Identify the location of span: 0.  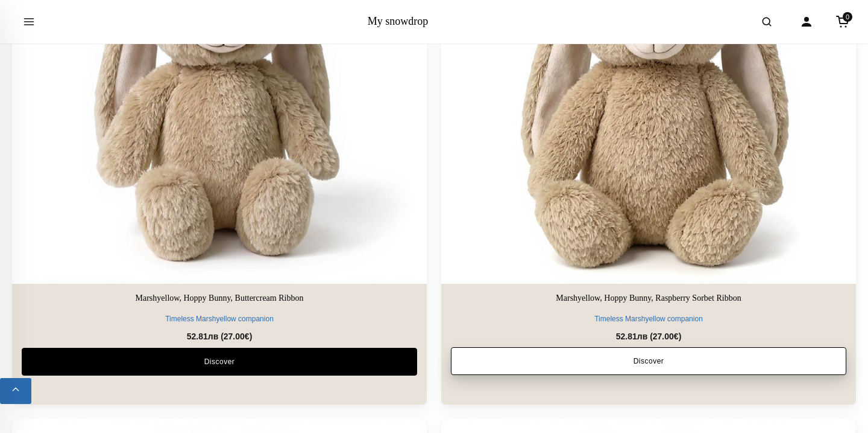
(848, 17).